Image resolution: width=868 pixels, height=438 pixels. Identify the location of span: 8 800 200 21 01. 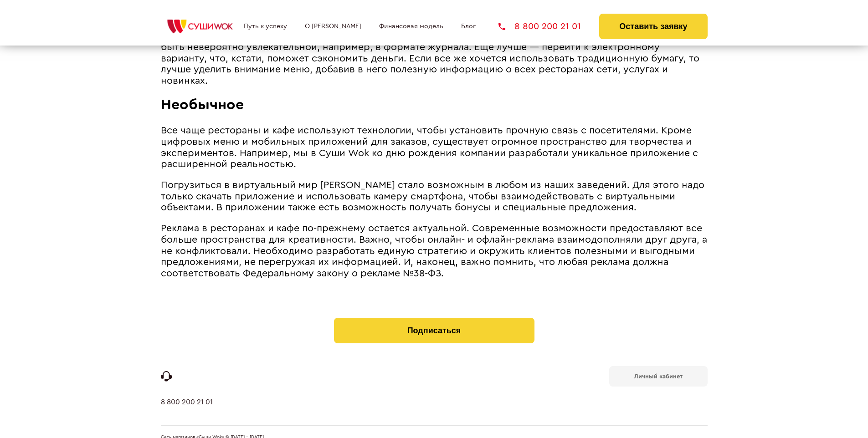
(547, 26).